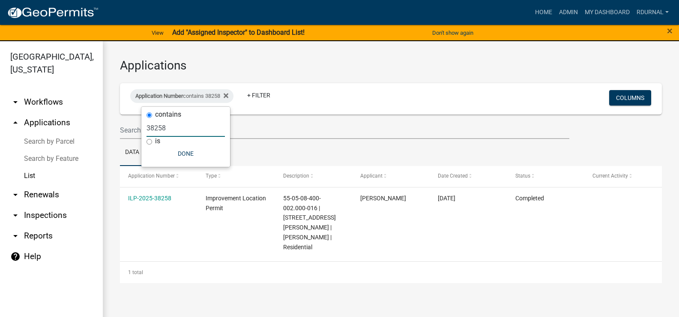  What do you see at coordinates (158, 33) in the screenshot?
I see `a: View` at bounding box center [158, 33].